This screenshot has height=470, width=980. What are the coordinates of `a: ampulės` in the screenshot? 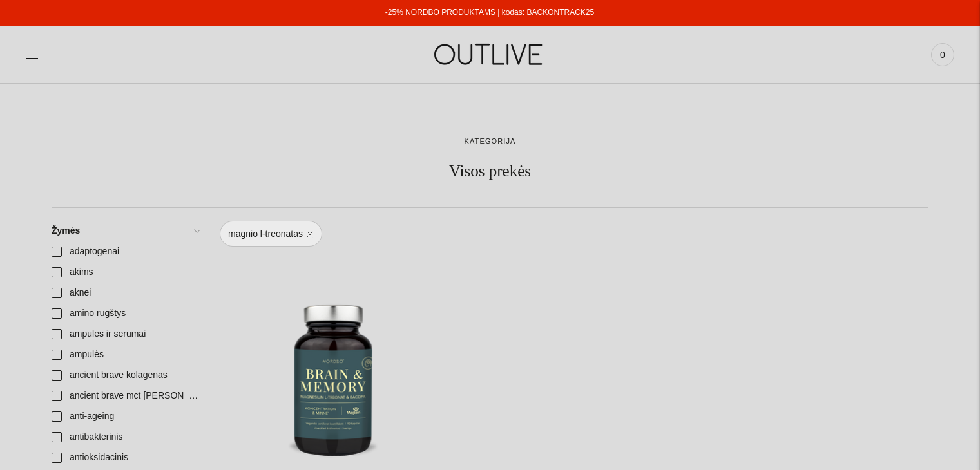 It's located at (125, 355).